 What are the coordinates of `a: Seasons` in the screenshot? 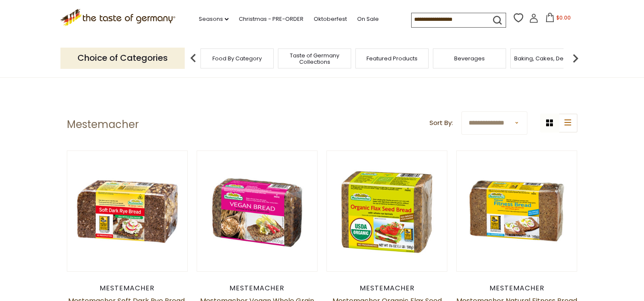 It's located at (214, 19).